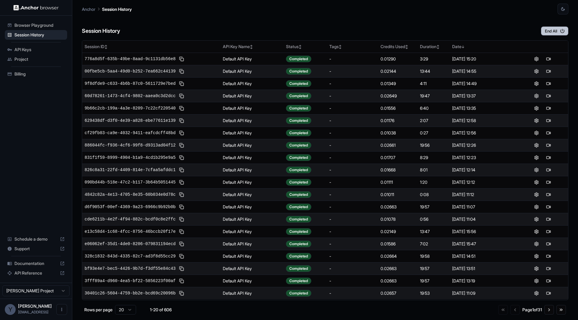 This screenshot has height=320, width=578. What do you see at coordinates (130, 257) in the screenshot?
I see `span: 328c1832-843d-4335-82c7-ad3f8d55cc29` at bounding box center [130, 257].